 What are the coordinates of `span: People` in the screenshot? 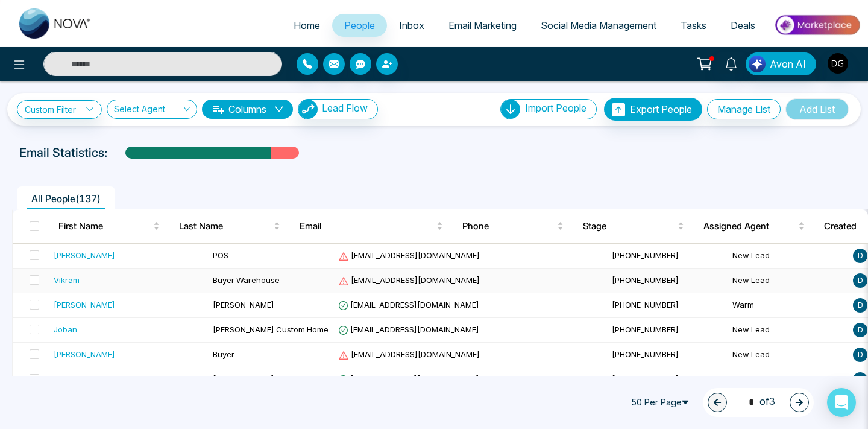 It's located at (359, 25).